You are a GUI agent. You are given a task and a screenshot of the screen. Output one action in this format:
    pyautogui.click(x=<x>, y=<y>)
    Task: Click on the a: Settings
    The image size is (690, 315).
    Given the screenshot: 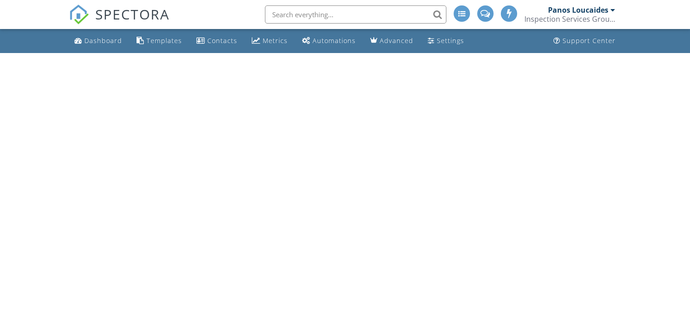 What is the action you would take?
    pyautogui.click(x=446, y=41)
    